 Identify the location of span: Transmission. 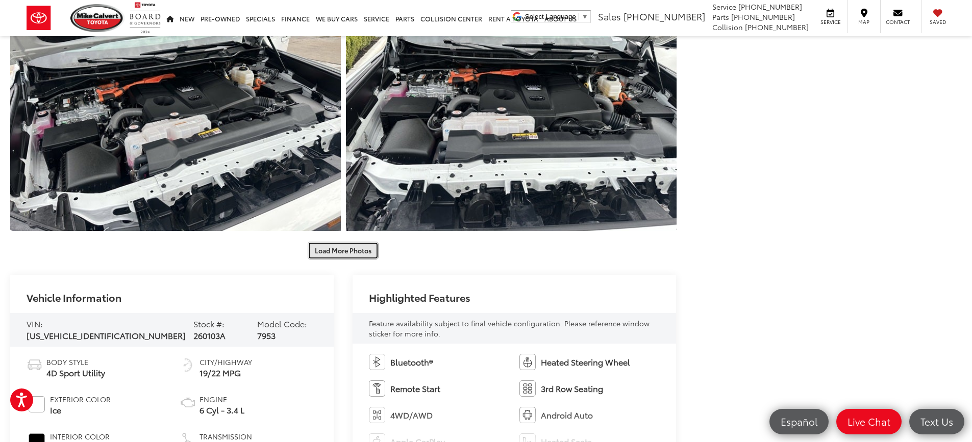
(252, 437).